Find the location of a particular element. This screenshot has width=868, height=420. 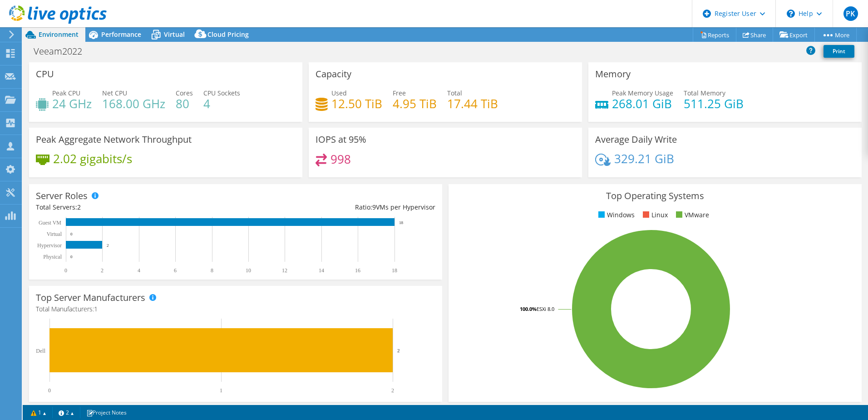

span: 2 is located at coordinates (79, 207).